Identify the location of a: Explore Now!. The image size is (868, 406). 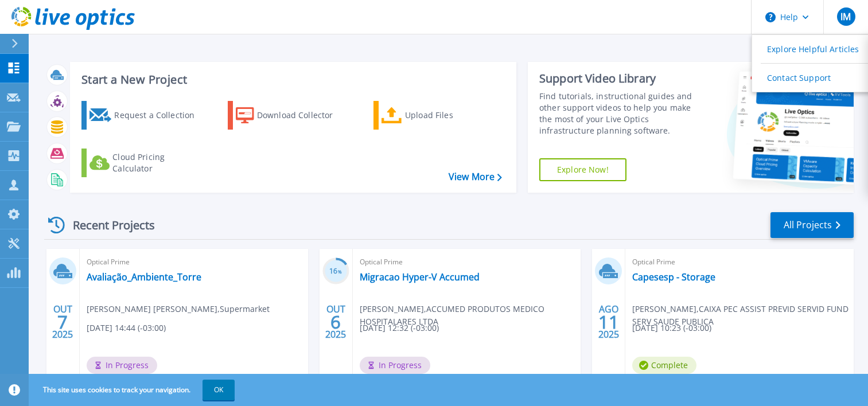
(583, 170).